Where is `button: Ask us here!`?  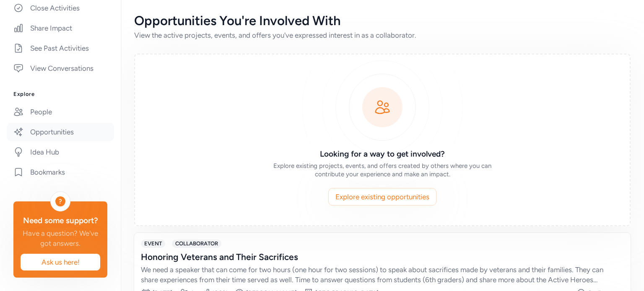
button: Ask us here! is located at coordinates (60, 262).